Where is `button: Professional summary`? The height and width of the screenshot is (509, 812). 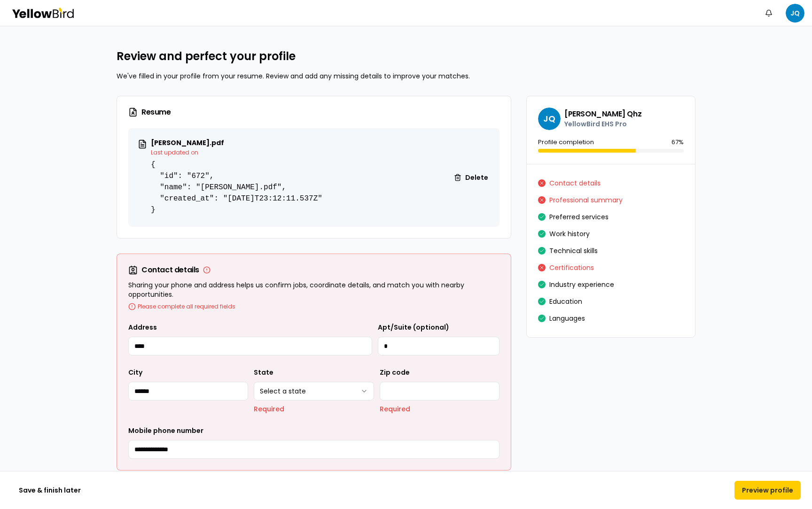 button: Professional summary is located at coordinates (586, 200).